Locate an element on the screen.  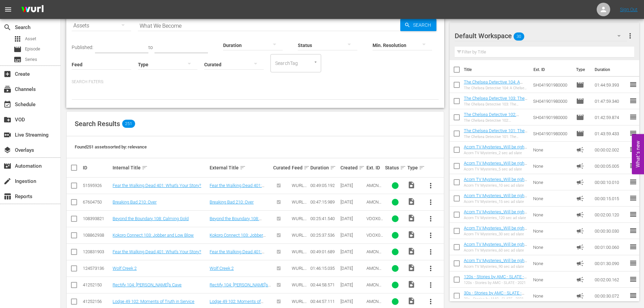
button: Open Feedback Widget is located at coordinates (638, 154).